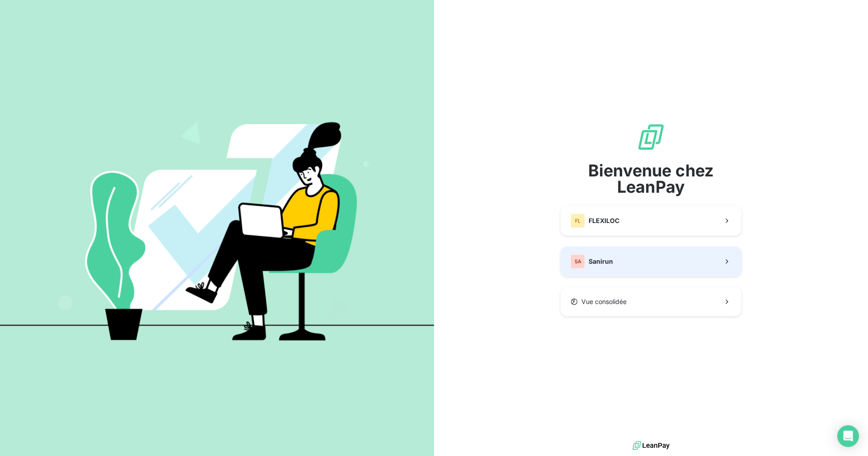  What do you see at coordinates (651, 178) in the screenshot?
I see `span: Bienvenue chez LeanPay` at bounding box center [651, 178].